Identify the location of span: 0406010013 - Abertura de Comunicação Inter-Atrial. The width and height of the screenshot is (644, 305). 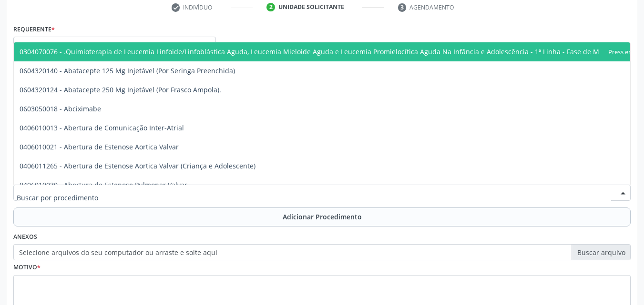
(102, 127).